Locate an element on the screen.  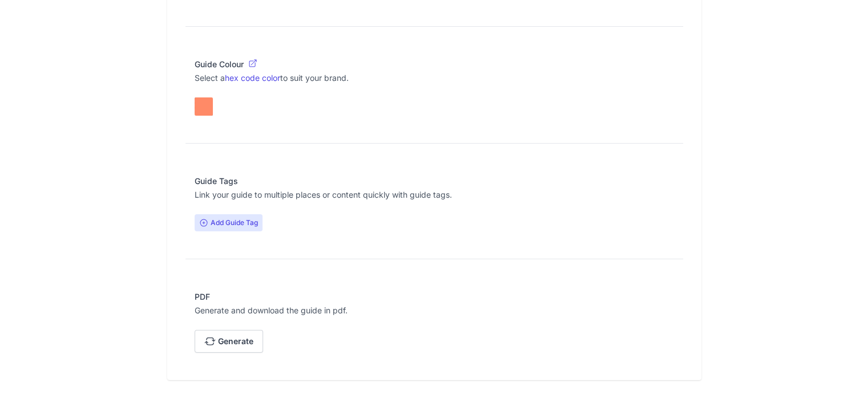
legend: PDF is located at coordinates (434, 297).